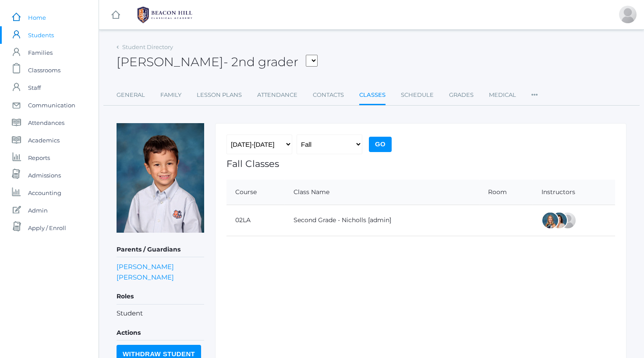 Image resolution: width=644 pixels, height=358 pixels. What do you see at coordinates (39, 157) in the screenshot?
I see `span: Reports` at bounding box center [39, 157].